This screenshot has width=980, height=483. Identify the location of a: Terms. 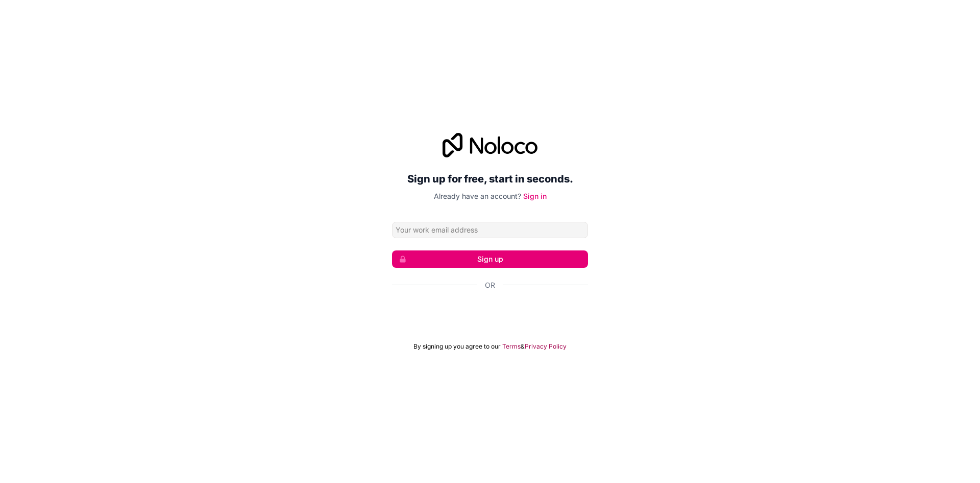
(512, 346).